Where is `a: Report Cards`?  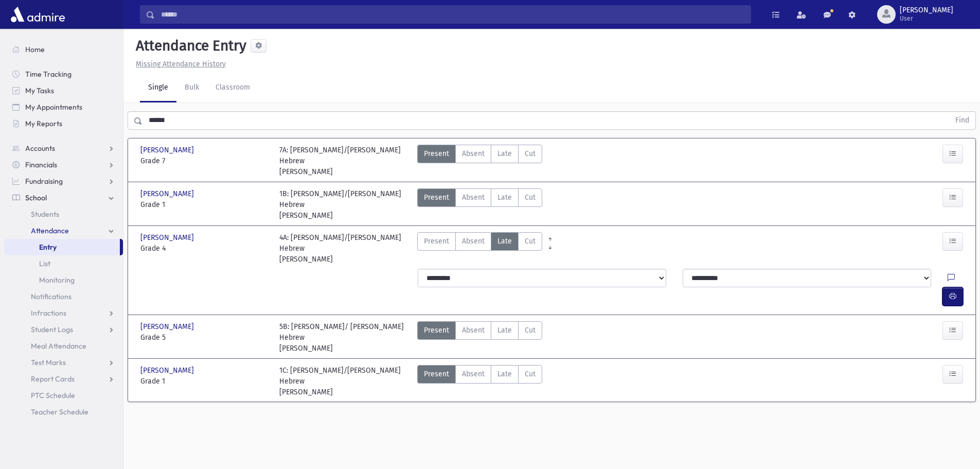
a: Report Cards is located at coordinates (64, 379).